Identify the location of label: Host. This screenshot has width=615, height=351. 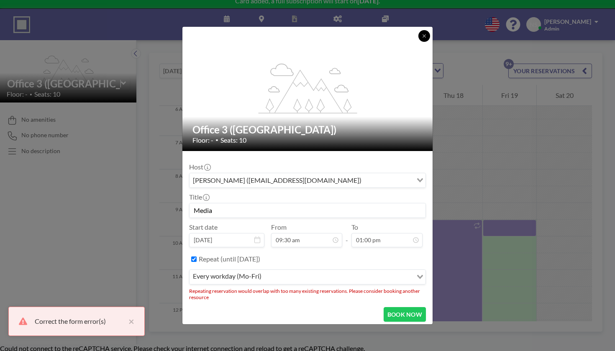
(200, 167).